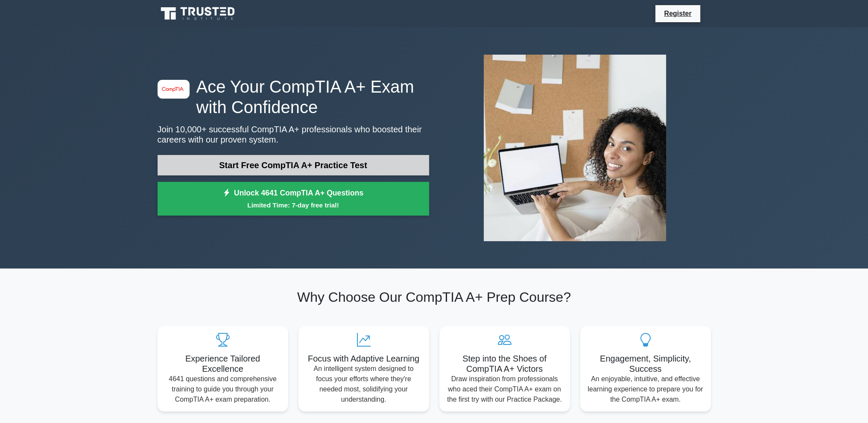 The width and height of the screenshot is (868, 423). I want to click on h5: Experience Tailored Excellence, so click(223, 364).